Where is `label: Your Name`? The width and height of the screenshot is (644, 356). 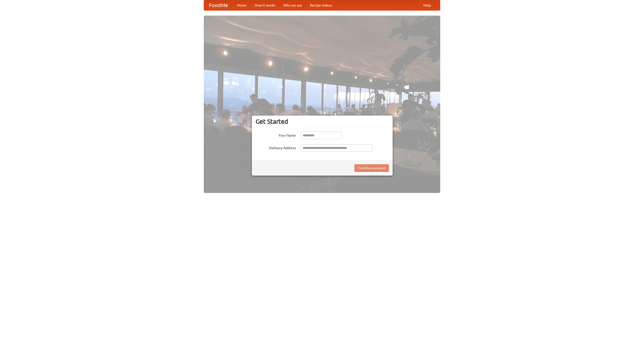 label: Your Name is located at coordinates (276, 135).